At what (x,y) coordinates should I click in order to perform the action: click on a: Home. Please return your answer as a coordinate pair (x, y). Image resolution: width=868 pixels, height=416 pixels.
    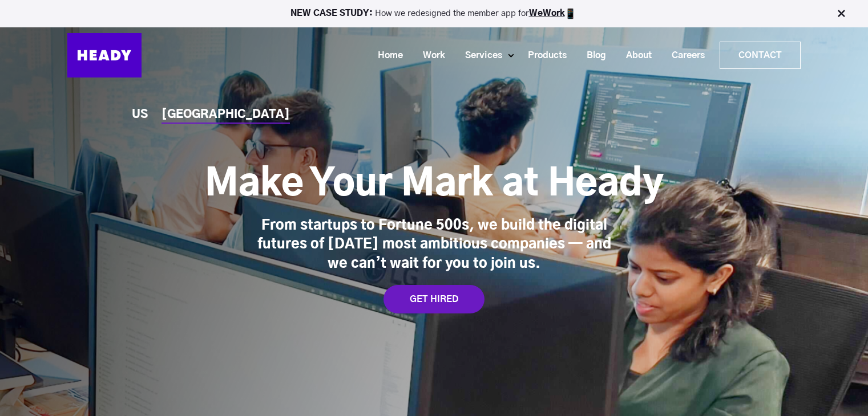
    Looking at the image, I should click on (386, 55).